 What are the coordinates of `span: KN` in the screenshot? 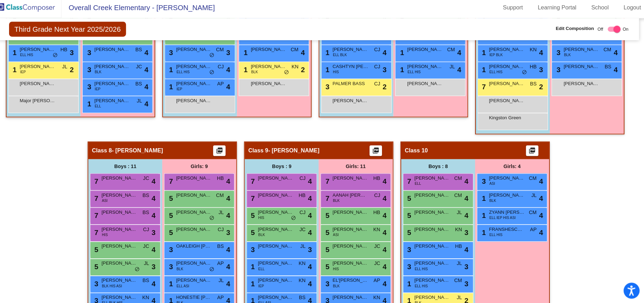 It's located at (532, 52).